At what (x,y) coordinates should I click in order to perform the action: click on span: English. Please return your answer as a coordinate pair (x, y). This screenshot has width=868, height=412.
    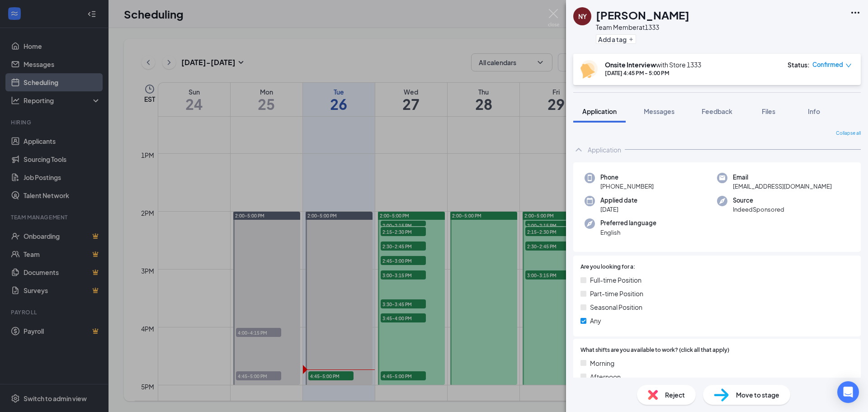
    Looking at the image, I should click on (629, 233).